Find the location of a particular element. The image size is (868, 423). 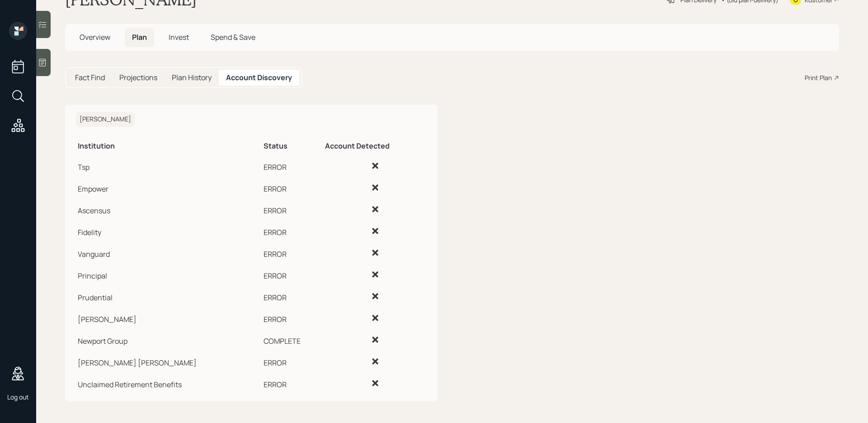

th: Account Detected is located at coordinates (375, 144).